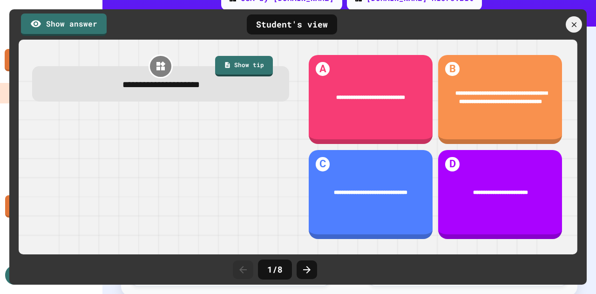 The width and height of the screenshot is (596, 294). Describe the element at coordinates (452, 69) in the screenshot. I see `h1: B` at that location.